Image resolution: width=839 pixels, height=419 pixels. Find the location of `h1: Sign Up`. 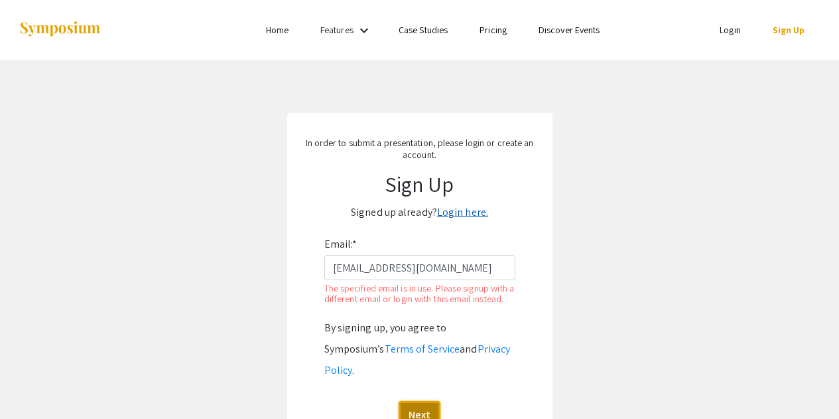

h1: Sign Up is located at coordinates (420, 184).